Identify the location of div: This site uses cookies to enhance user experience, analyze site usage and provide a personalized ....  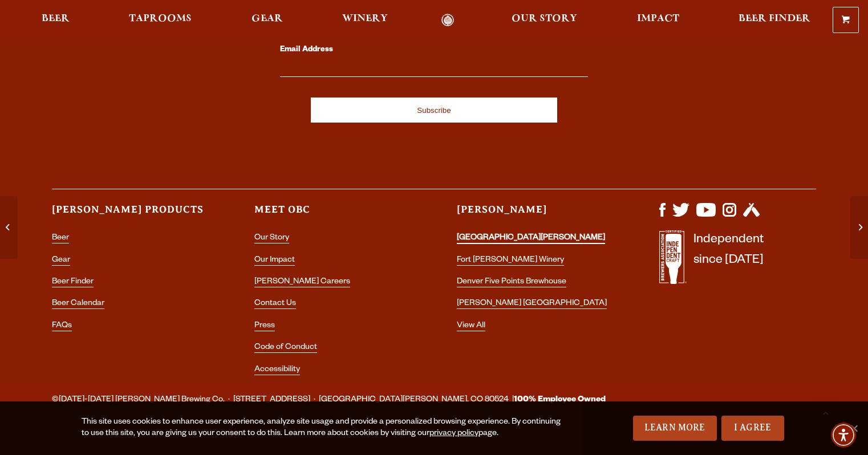
(325, 428).